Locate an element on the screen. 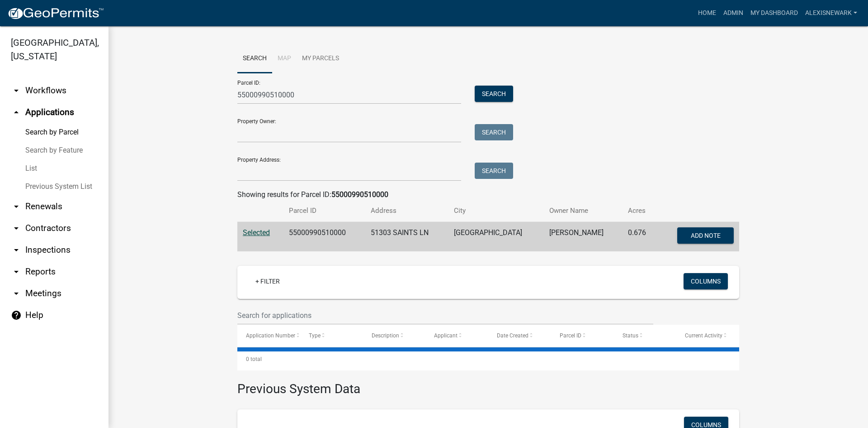 The image size is (868, 428). td: 51303 SAINTS LN is located at coordinates (407, 237).